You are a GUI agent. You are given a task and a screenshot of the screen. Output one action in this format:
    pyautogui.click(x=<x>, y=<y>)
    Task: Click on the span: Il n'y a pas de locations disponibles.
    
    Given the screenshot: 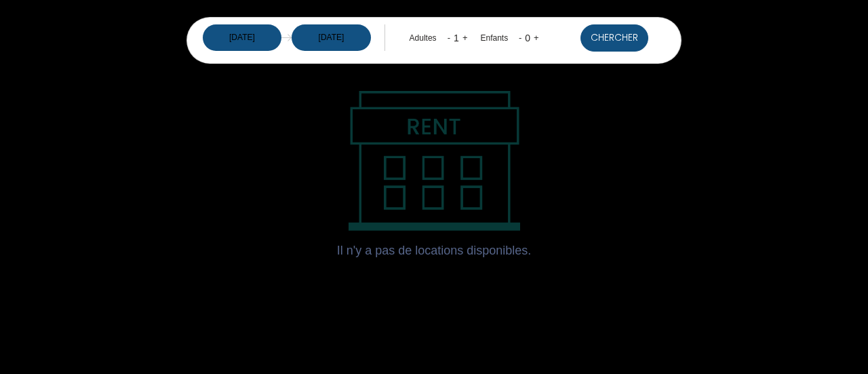 What is the action you would take?
    pyautogui.click(x=434, y=250)
    